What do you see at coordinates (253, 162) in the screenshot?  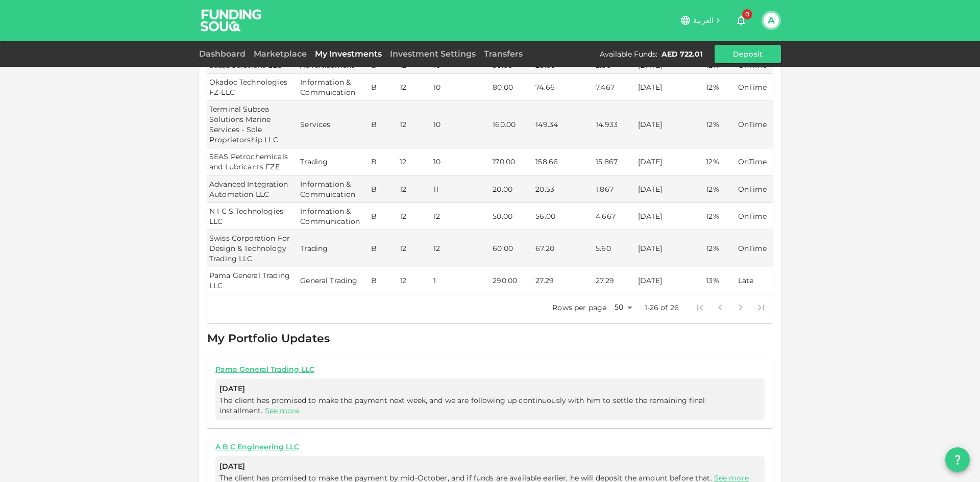 I see `td: SEAS Petrochemicals and Lubricants FZE` at bounding box center [253, 162].